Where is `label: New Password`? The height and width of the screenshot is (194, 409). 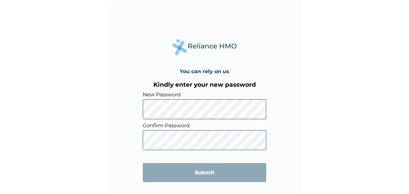 label: New Password is located at coordinates (205, 94).